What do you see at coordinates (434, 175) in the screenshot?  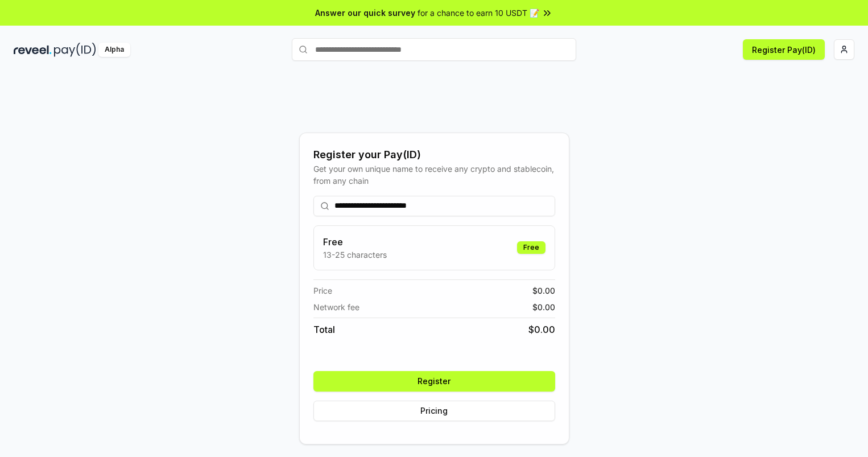 I see `div: Get your own unique name to receive any crypto and stablecoin, from any chain` at bounding box center [434, 175].